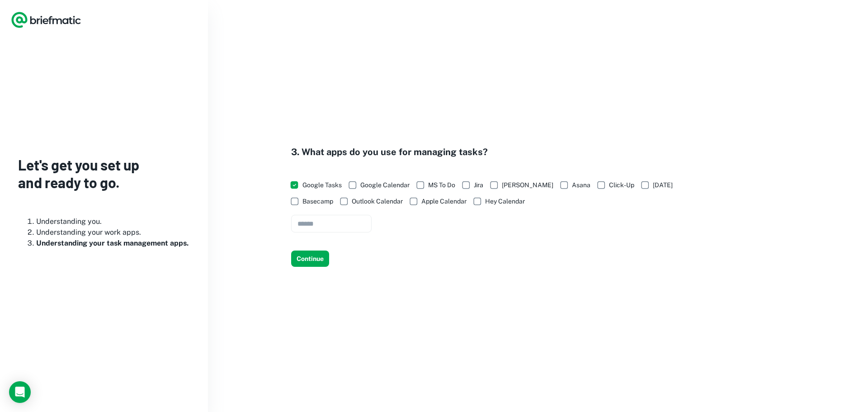 The width and height of the screenshot is (868, 412). I want to click on span: Apple Calendar, so click(444, 201).